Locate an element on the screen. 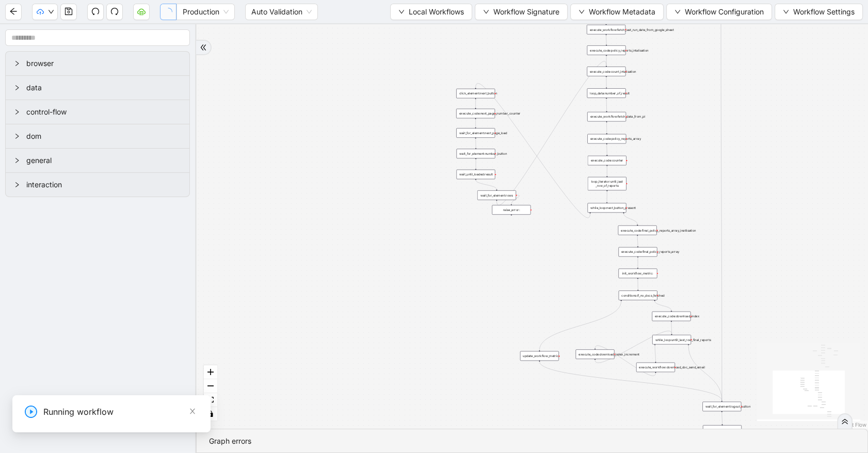 The image size is (868, 453). div: execute_workflow:download_doc_send_email is located at coordinates (655, 367).